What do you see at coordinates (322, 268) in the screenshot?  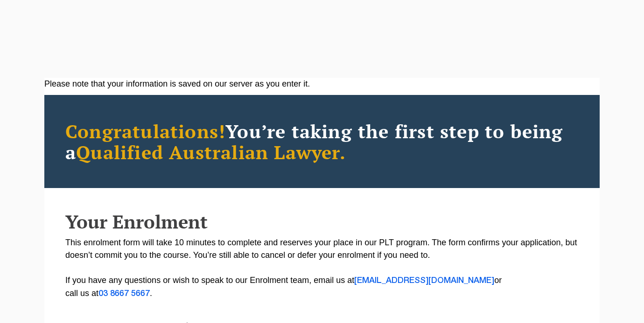 I see `p: This enrolment form will take 10 minutes to complete and reserves your place in our PLT program. ...` at bounding box center [322, 268].